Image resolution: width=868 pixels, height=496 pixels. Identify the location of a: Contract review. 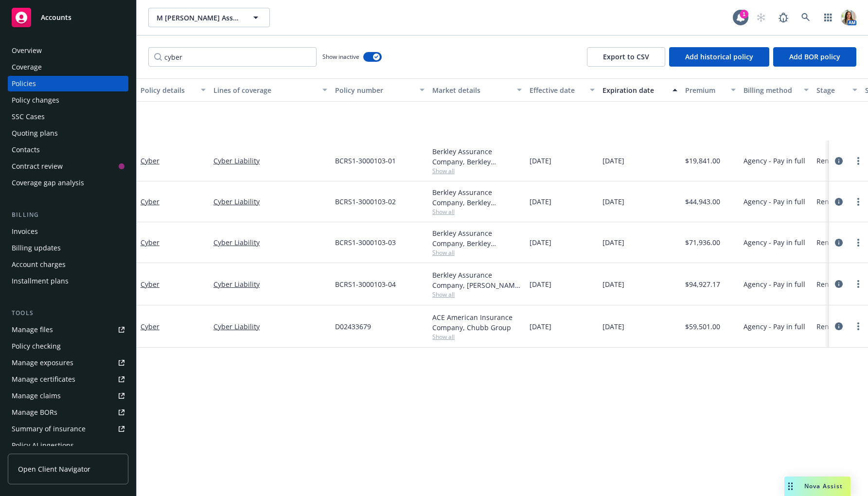
(68, 166).